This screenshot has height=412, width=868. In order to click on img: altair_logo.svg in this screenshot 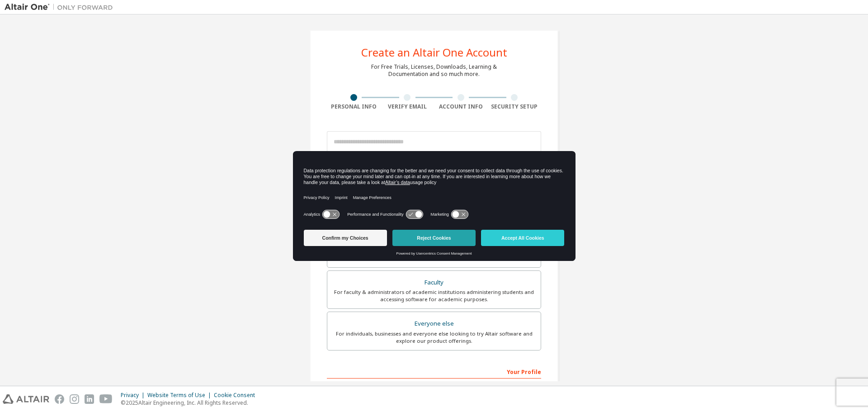, I will do `click(26, 399)`.